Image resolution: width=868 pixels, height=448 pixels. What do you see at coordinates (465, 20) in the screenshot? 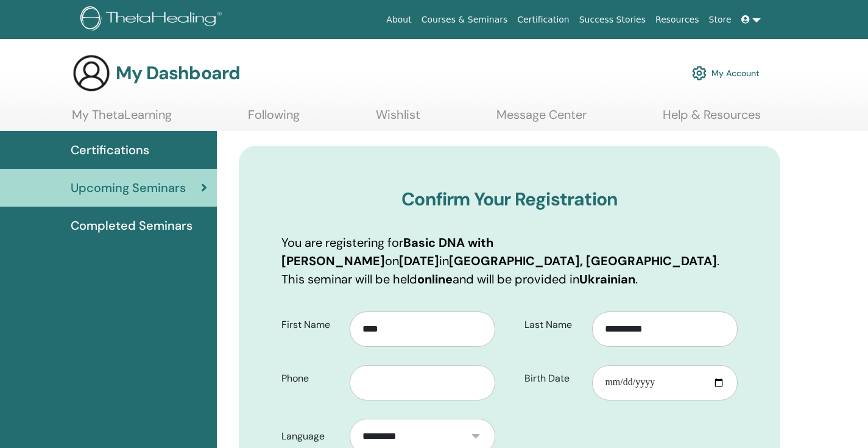
I see `a: Courses & Seminars` at bounding box center [465, 20].